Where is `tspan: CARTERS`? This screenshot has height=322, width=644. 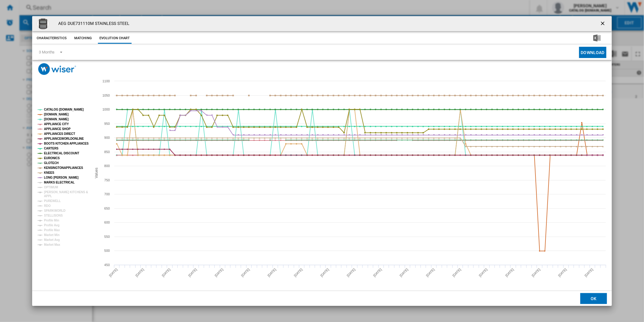 tspan: CARTERS is located at coordinates (51, 148).